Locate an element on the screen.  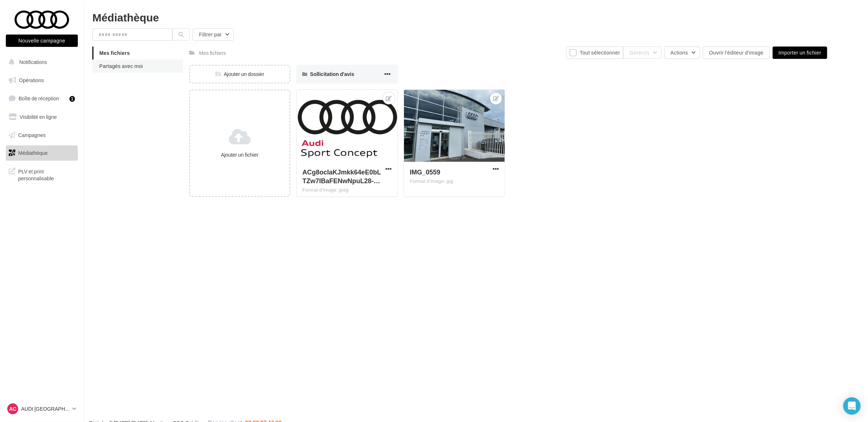
div: Médiathèque is located at coordinates (476, 17).